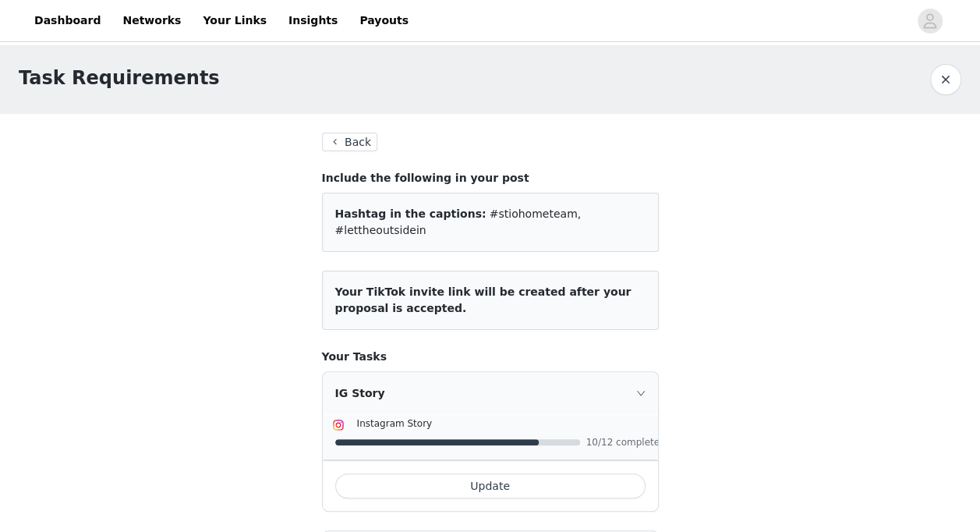  Describe the element at coordinates (313, 20) in the screenshot. I see `a: Insights` at that location.